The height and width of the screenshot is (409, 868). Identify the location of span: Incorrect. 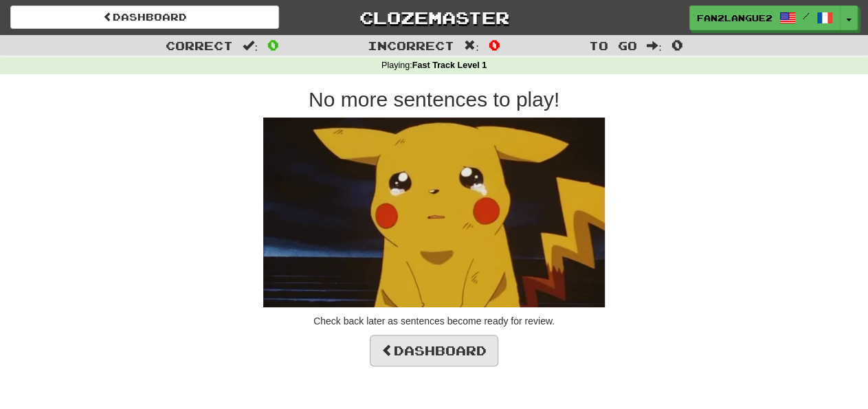
(411, 45).